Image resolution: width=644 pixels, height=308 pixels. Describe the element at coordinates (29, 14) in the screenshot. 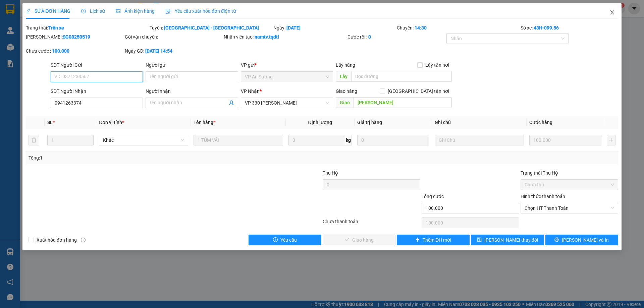

I see `div: VP An Sương` at that location.